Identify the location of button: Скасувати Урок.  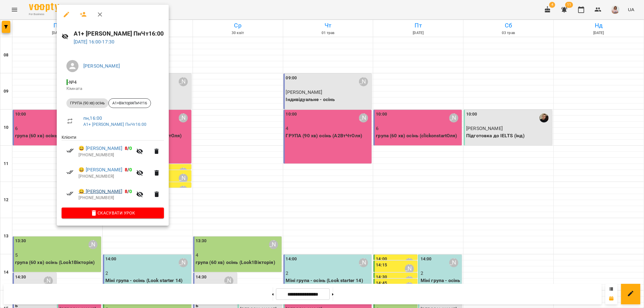
(113, 213).